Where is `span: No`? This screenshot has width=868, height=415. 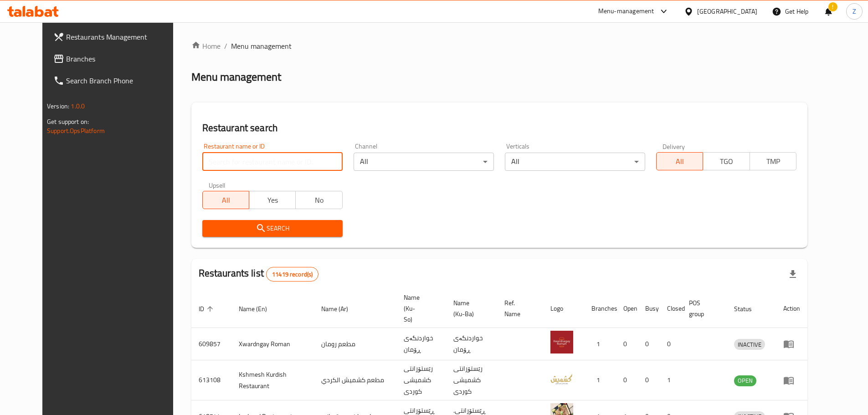 span: No is located at coordinates (319, 200).